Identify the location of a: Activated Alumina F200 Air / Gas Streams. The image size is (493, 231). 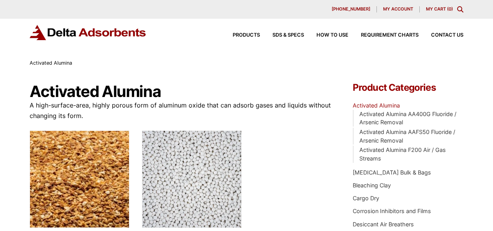
(403, 154).